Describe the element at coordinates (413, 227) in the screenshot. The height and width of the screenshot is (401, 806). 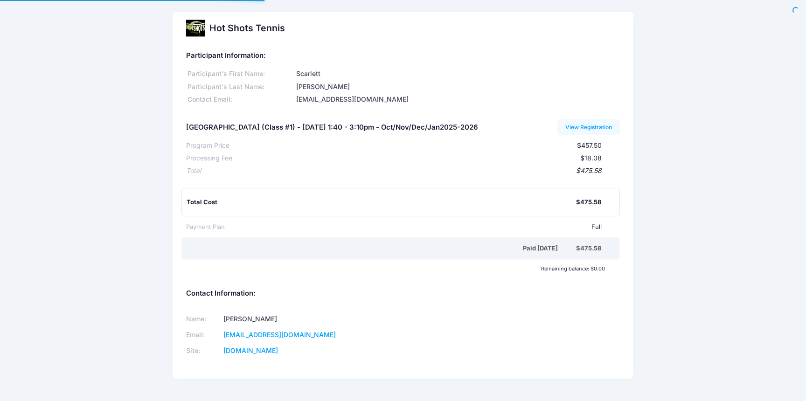
I see `div: Full` at that location.